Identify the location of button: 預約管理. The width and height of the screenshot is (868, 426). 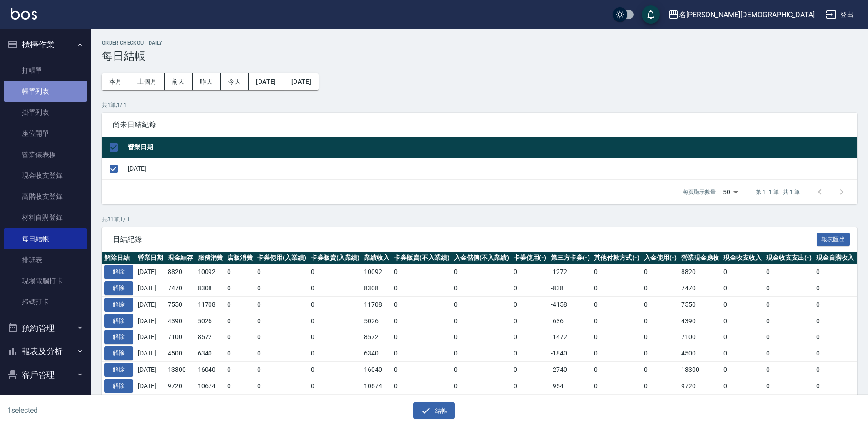
(45, 328).